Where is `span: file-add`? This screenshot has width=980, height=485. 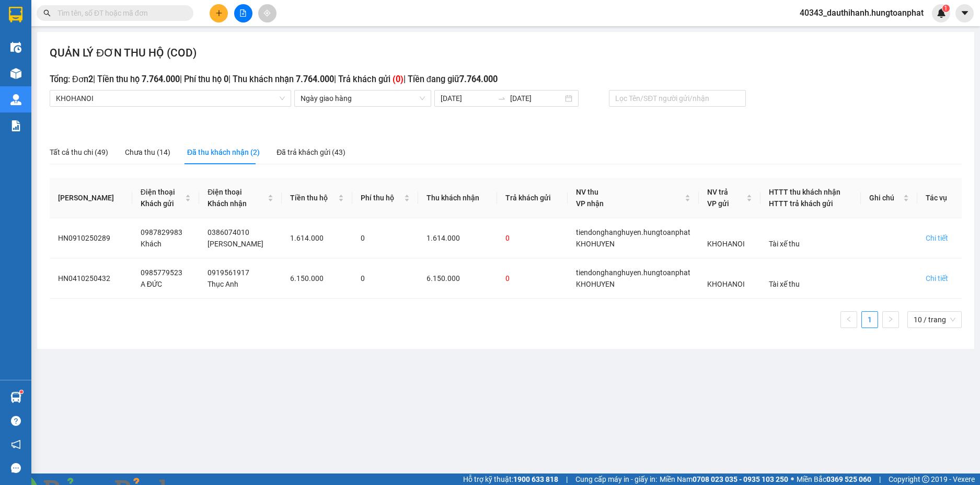 span: file-add is located at coordinates (243, 13).